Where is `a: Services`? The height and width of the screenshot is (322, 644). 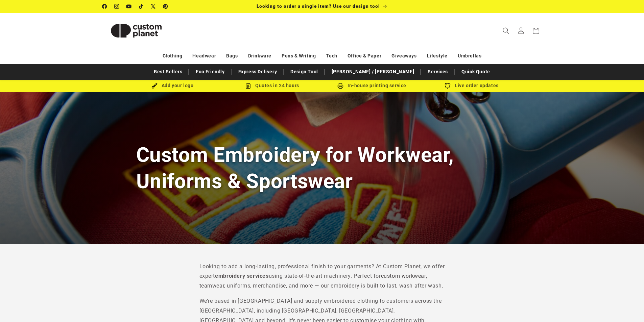
a: Services is located at coordinates (438, 72).